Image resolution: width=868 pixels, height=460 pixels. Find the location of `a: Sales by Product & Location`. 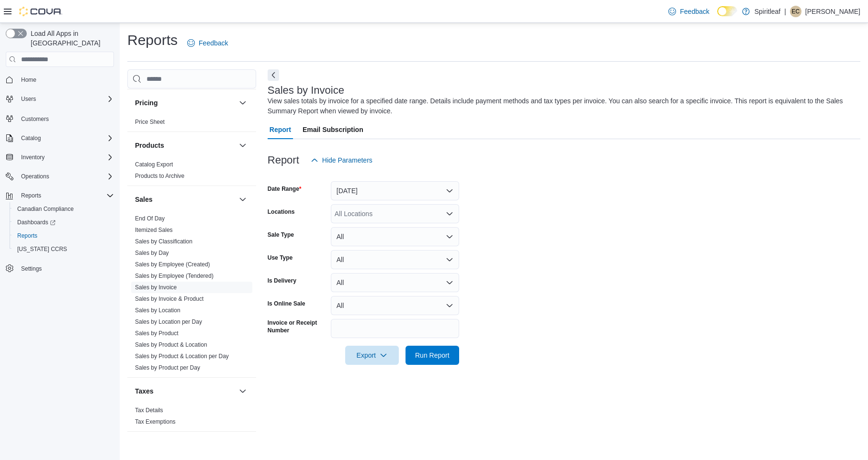

a: Sales by Product & Location is located at coordinates (171, 345).